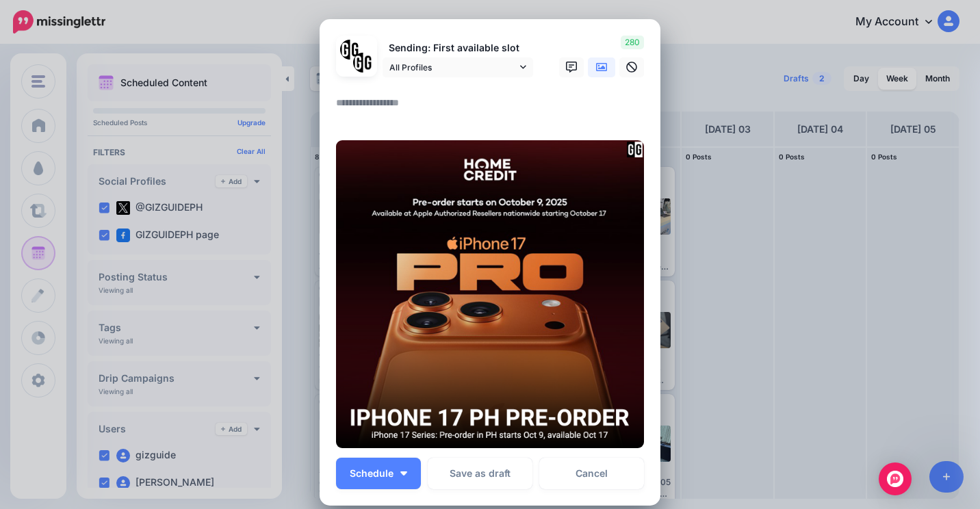 This screenshot has width=980, height=509. What do you see at coordinates (362, 62) in the screenshot?
I see `img: JT5sWCfR-79925.png` at bounding box center [362, 62].